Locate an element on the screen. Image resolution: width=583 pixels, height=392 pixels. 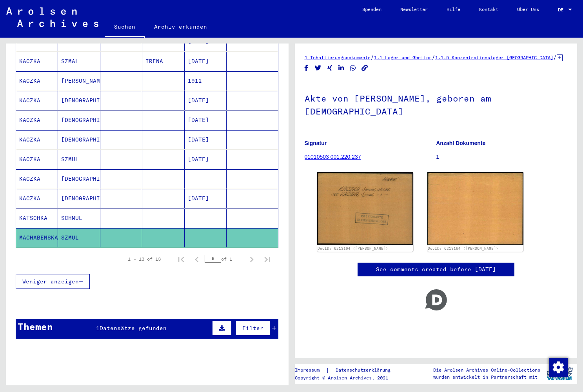
p: wurden entwickelt in Partnerschaft mit is located at coordinates (487, 378).